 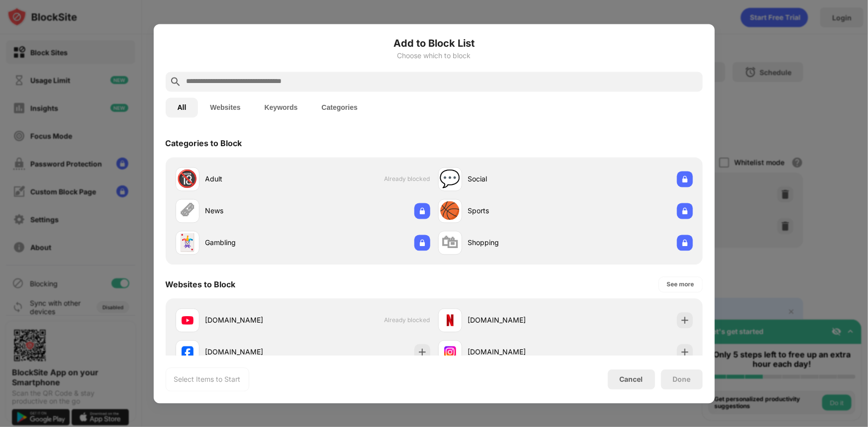 What do you see at coordinates (680, 285) in the screenshot?
I see `div: See more` at bounding box center [680, 285].